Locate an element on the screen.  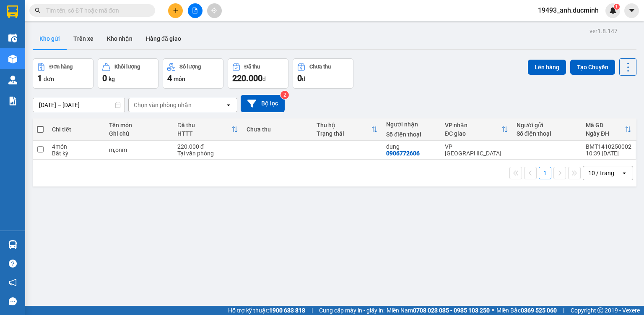
span: notification is located at coordinates (12, 282).